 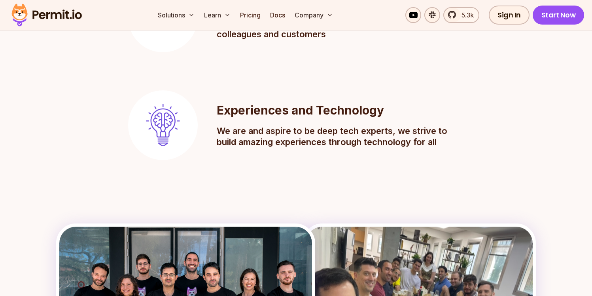 I want to click on button: Company, so click(x=314, y=15).